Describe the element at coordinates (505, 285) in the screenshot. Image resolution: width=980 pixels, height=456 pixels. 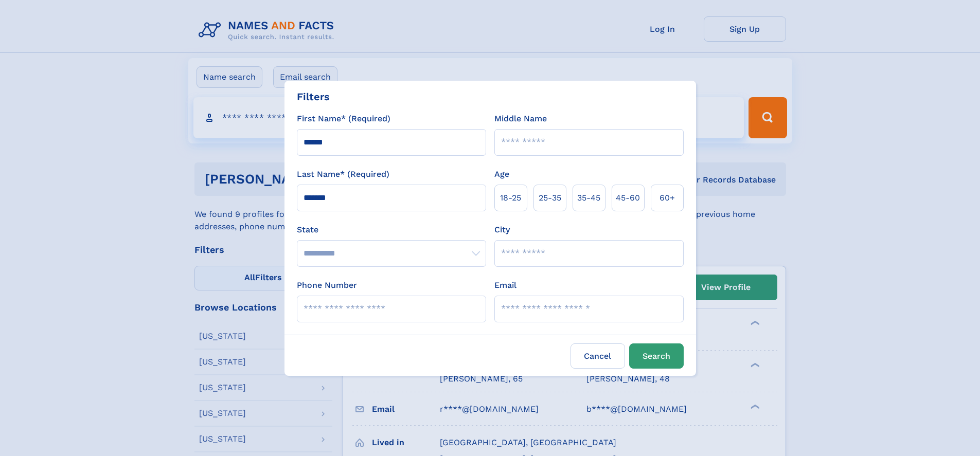
I see `label: Email` at that location.